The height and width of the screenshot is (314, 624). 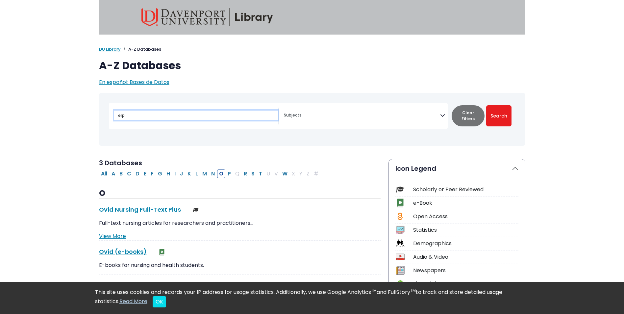 What do you see at coordinates (196, 210) in the screenshot?
I see `img: Scholarly or Peer Reviewed` at bounding box center [196, 210].